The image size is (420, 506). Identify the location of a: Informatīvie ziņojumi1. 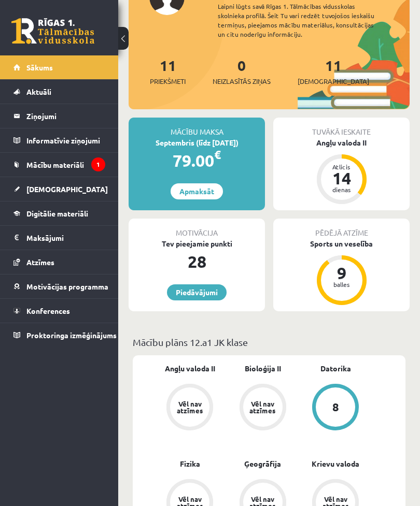
(59, 140).